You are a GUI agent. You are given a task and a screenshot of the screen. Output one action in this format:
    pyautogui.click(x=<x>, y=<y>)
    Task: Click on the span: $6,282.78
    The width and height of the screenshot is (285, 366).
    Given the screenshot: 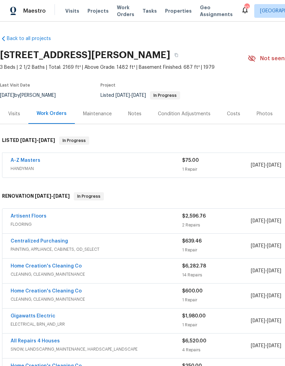 What is the action you would take?
    pyautogui.click(x=194, y=266)
    